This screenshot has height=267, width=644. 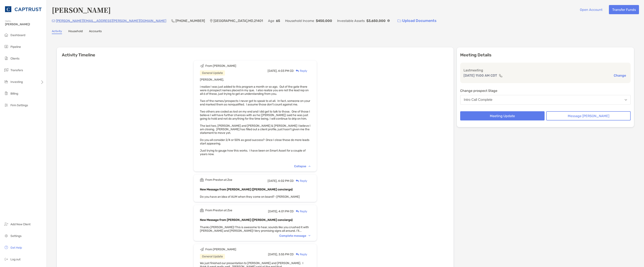 I want to click on img: settings icon, so click(x=6, y=236).